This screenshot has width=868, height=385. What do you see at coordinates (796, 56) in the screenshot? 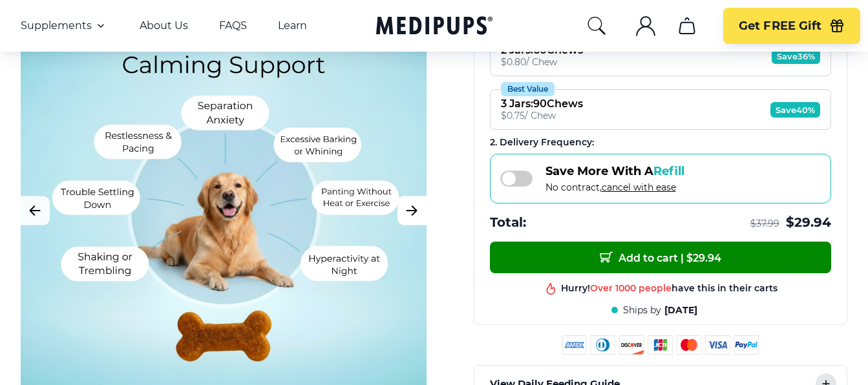
I see `span: Save 36%` at bounding box center [796, 56].